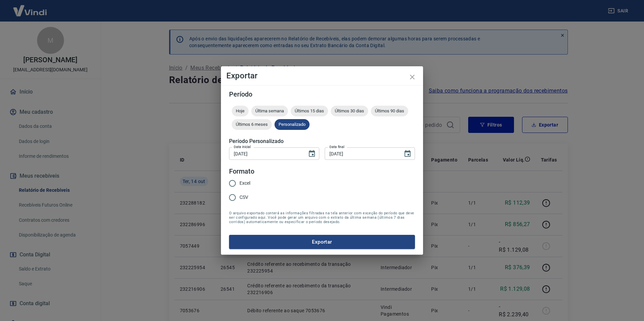 This screenshot has height=321, width=644. Describe the element at coordinates (245, 183) in the screenshot. I see `span: Excel` at that location.